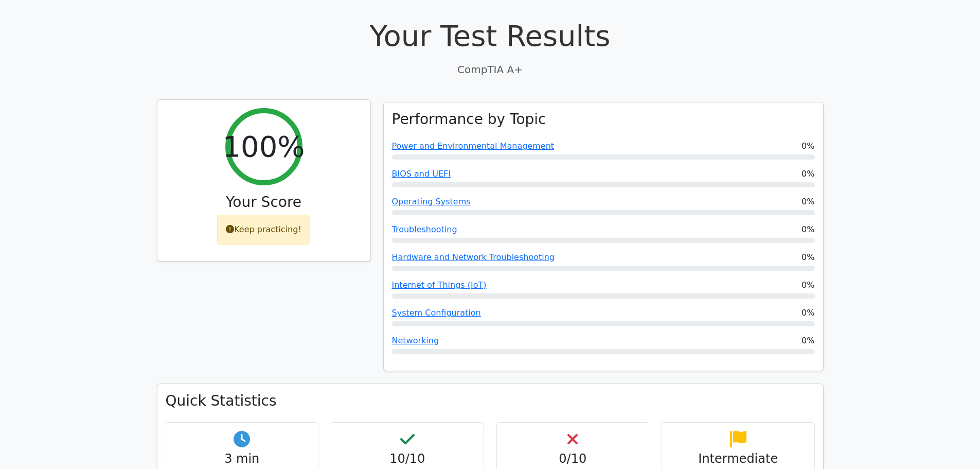 Image resolution: width=980 pixels, height=469 pixels. Describe the element at coordinates (431, 201) in the screenshot. I see `a: Operating Systems` at that location.